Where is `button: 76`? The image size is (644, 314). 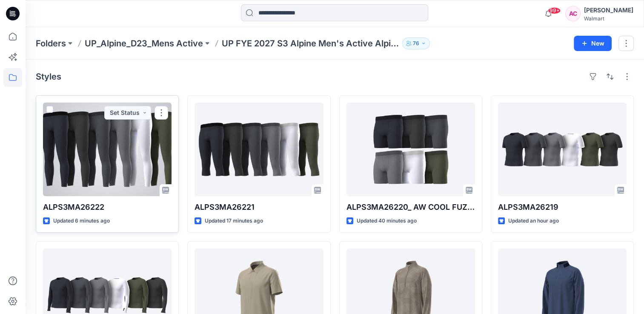
button: 76 is located at coordinates (416, 44).